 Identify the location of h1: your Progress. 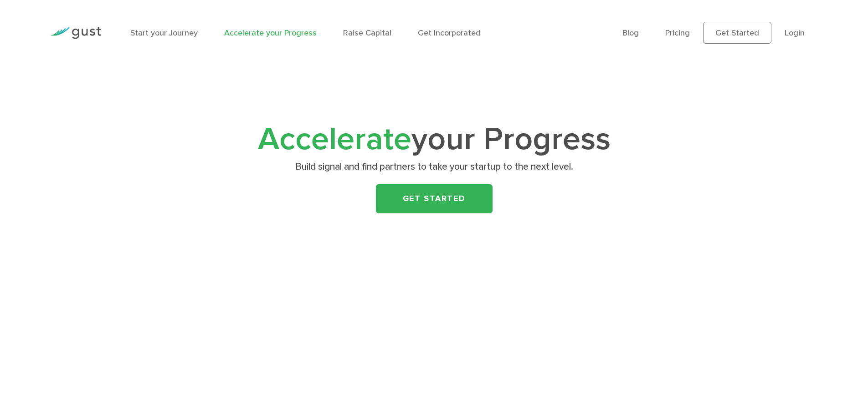
(434, 140).